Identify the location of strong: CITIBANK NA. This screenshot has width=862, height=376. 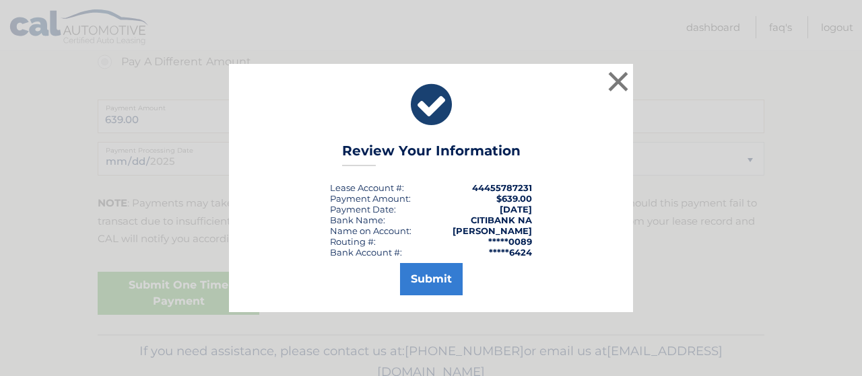
(501, 220).